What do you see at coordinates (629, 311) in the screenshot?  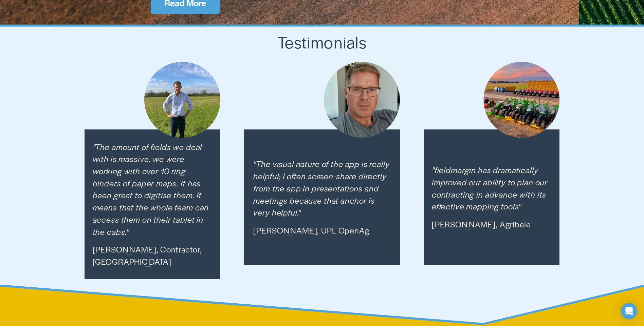 I see `div: Open Intercom Messenger` at bounding box center [629, 311].